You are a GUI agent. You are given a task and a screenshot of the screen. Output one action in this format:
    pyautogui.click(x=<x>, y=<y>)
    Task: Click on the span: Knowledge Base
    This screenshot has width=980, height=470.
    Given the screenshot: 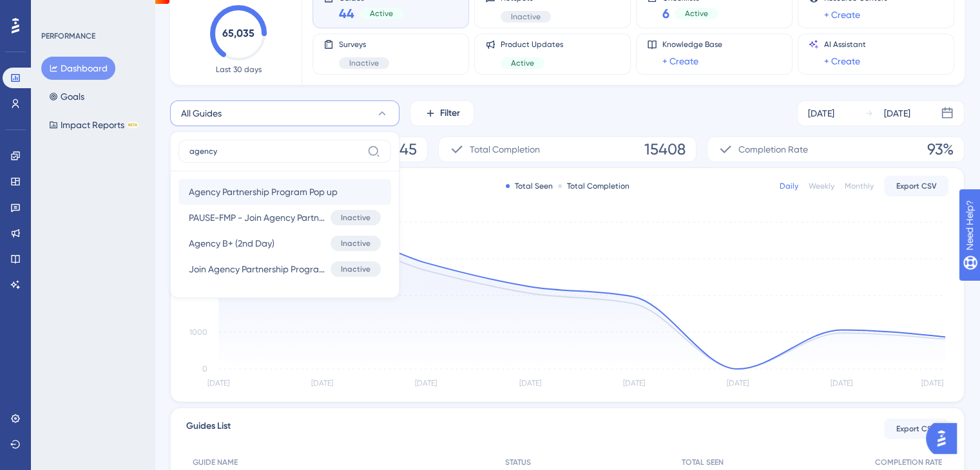 What is the action you would take?
    pyautogui.click(x=692, y=44)
    